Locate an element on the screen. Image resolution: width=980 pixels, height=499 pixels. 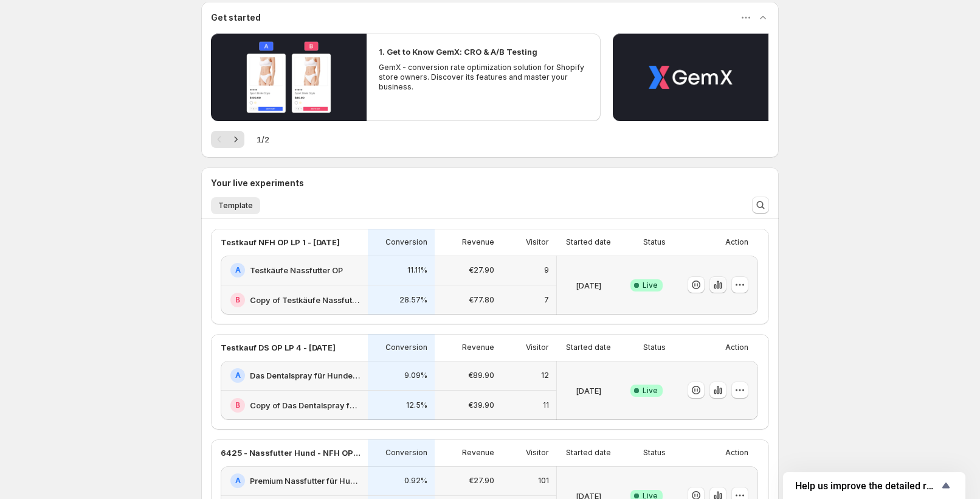
span: Help us improve the detailed report for A/B campaigns is located at coordinates (867, 486).